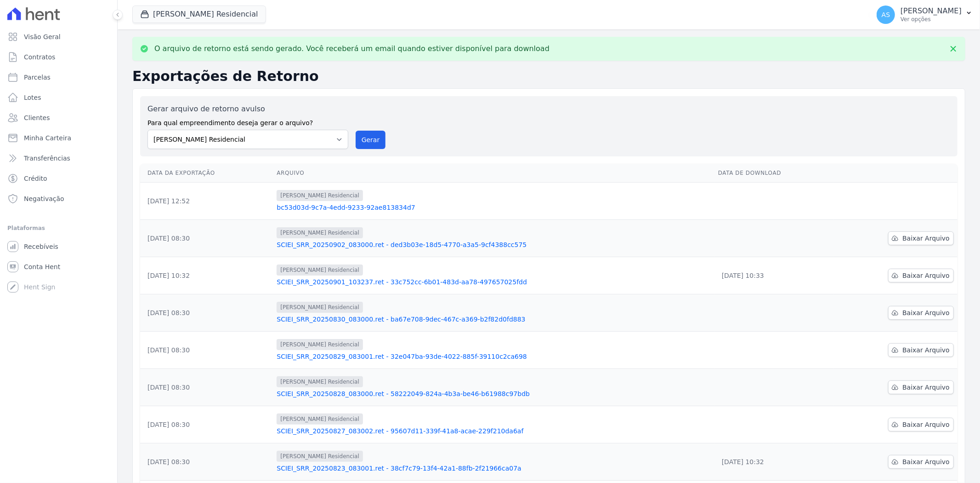 The width and height of the screenshot is (980, 483). I want to click on th: Arquivo, so click(494, 173).